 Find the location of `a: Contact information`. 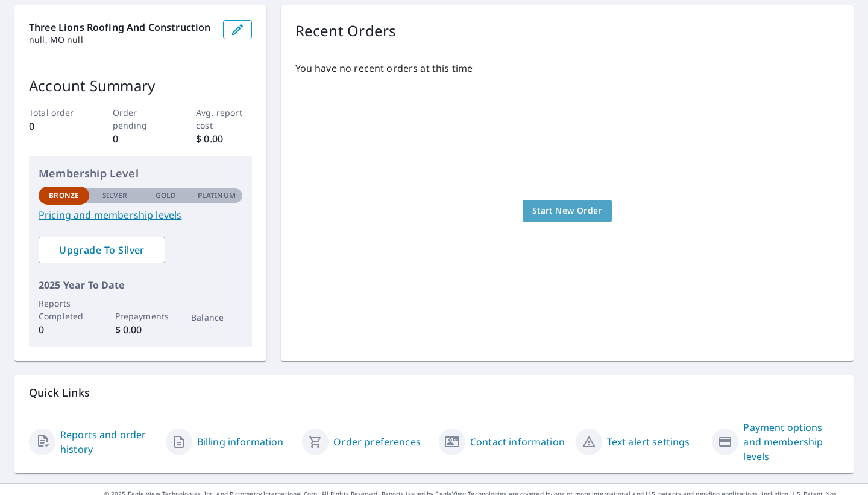

a: Contact information is located at coordinates (517, 442).